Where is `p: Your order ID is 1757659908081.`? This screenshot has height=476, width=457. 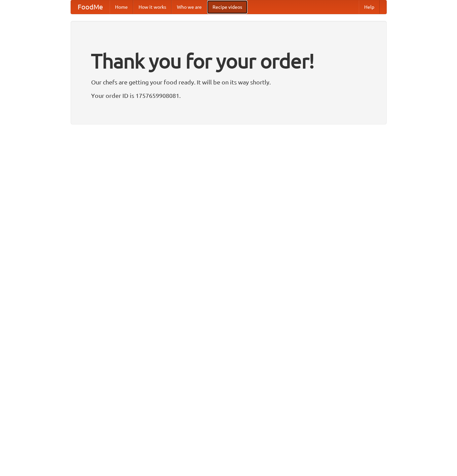
p: Your order ID is 1757659908081. is located at coordinates (229, 96).